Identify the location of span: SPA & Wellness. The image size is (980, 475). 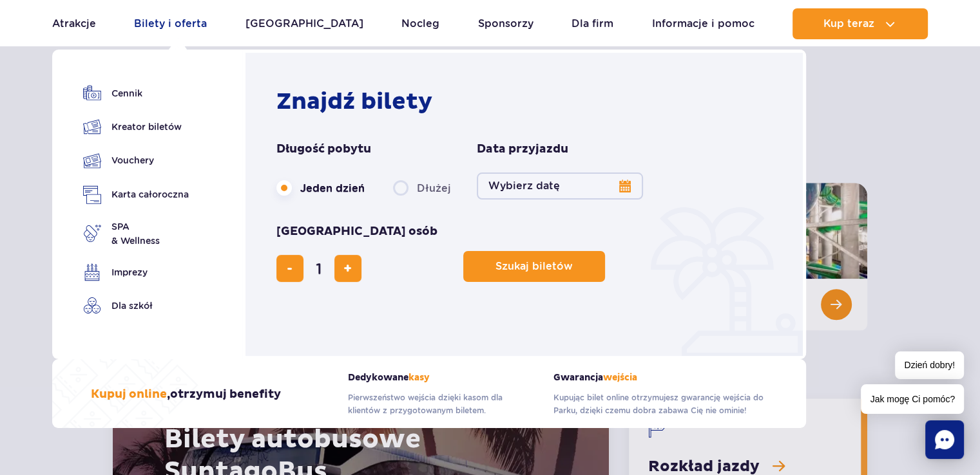
(135, 234).